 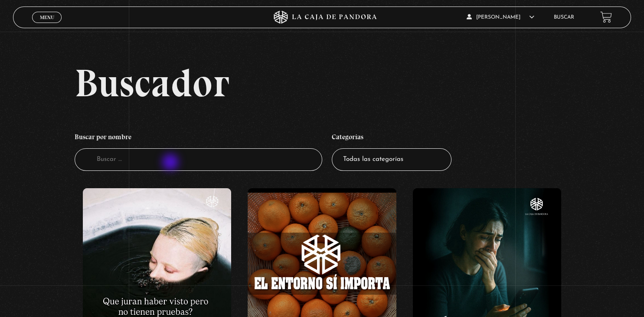 What do you see at coordinates (353, 83) in the screenshot?
I see `h2: Buscador` at bounding box center [353, 83].